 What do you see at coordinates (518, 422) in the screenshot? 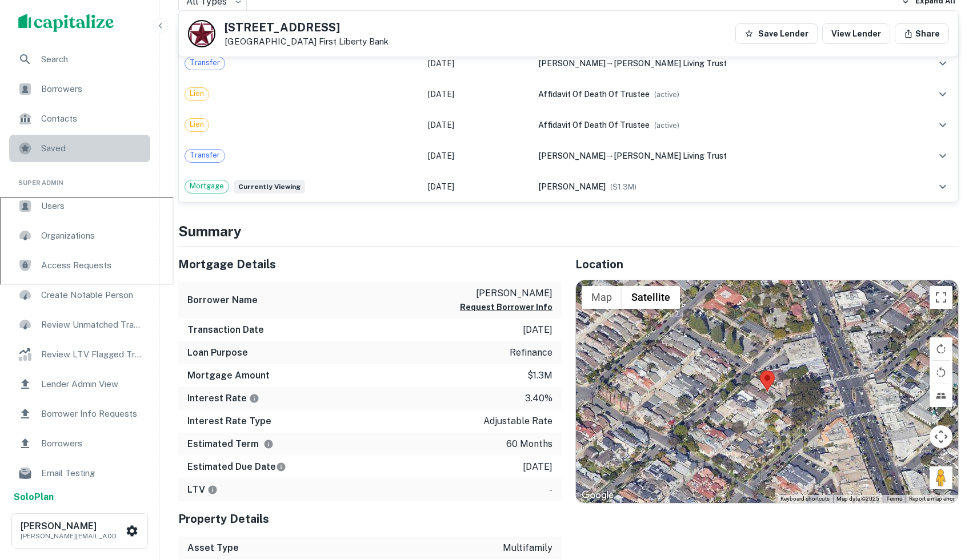
I see `p: adjustable rate` at bounding box center [518, 422].